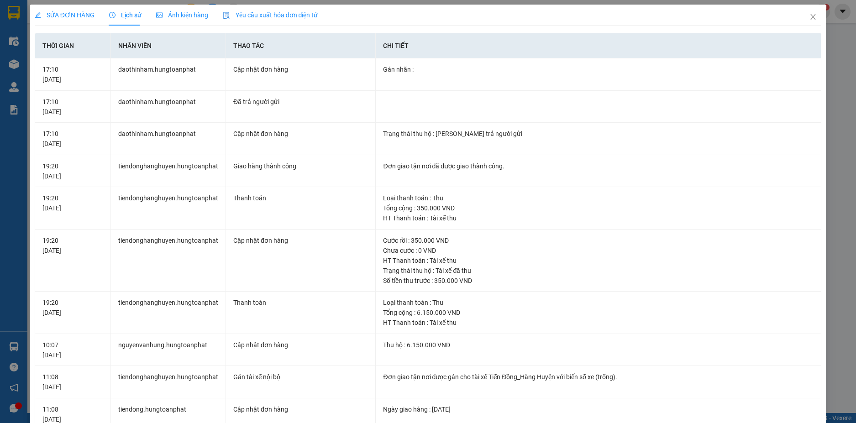 The width and height of the screenshot is (856, 423). Describe the element at coordinates (270, 15) in the screenshot. I see `span: Yêu cầu xuất hóa đơn điện tử` at that location.